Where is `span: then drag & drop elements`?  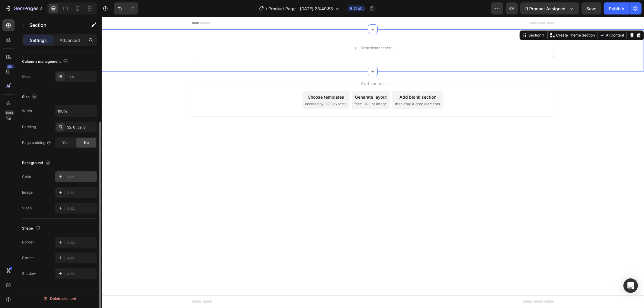 span: then drag & drop elements is located at coordinates (316, 87).